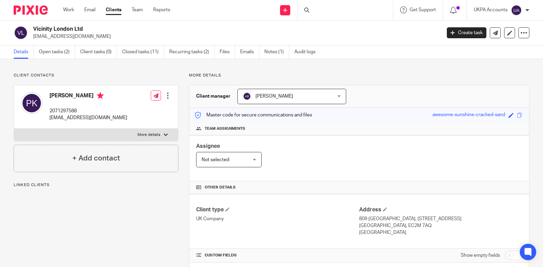 The height and width of the screenshot is (267, 543). What do you see at coordinates (423, 10) in the screenshot?
I see `span: Get Support` at bounding box center [423, 10].